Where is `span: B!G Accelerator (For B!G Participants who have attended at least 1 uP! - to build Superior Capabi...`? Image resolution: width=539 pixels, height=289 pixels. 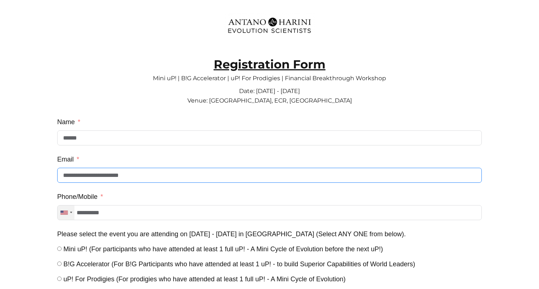
span: B!G Accelerator (For B!G Participants who have attended at least 1 uP! - to build Superior Capabi... is located at coordinates (239, 265).